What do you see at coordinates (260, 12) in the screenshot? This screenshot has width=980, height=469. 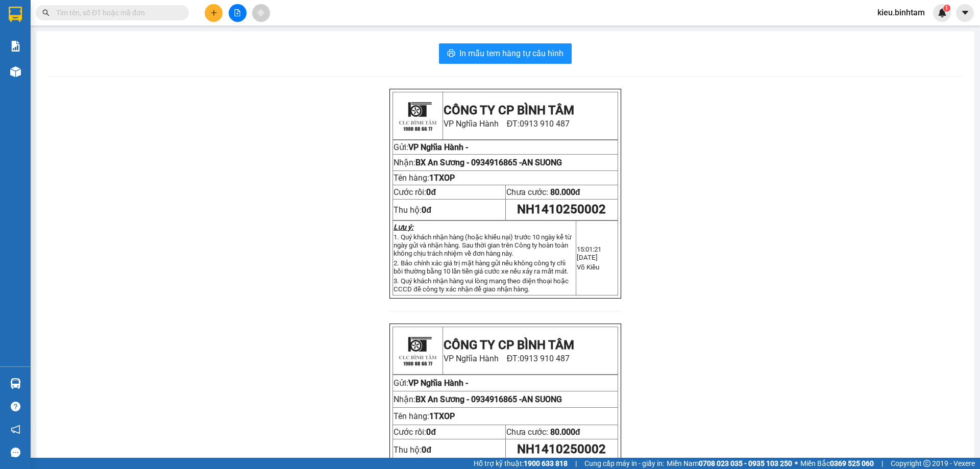 I see `span: aim` at bounding box center [260, 12].